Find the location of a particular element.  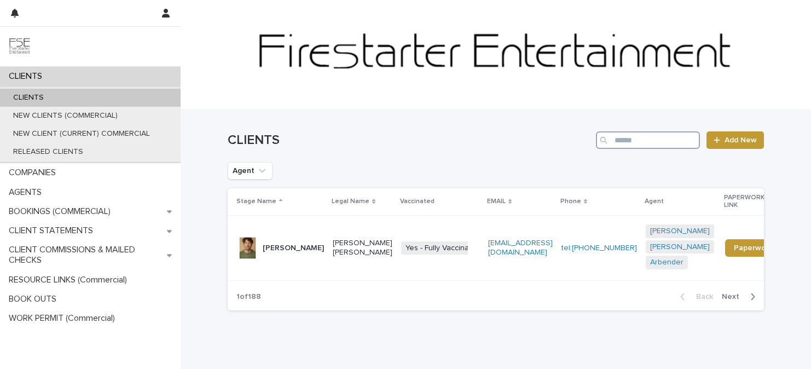

button: Next is located at coordinates (741, 297).